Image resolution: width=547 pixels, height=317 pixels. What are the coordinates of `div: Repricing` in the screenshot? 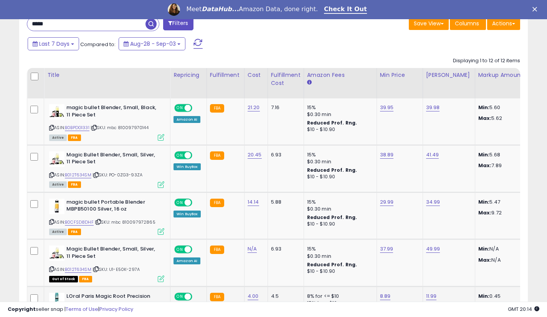 It's located at (189, 75).